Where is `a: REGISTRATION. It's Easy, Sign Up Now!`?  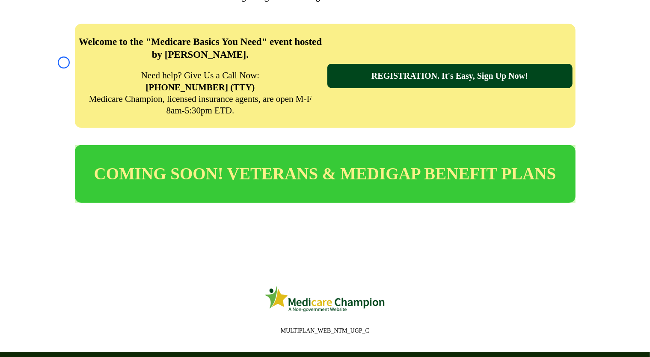
a: REGISTRATION. It's Easy, Sign Up Now! is located at coordinates (450, 76).